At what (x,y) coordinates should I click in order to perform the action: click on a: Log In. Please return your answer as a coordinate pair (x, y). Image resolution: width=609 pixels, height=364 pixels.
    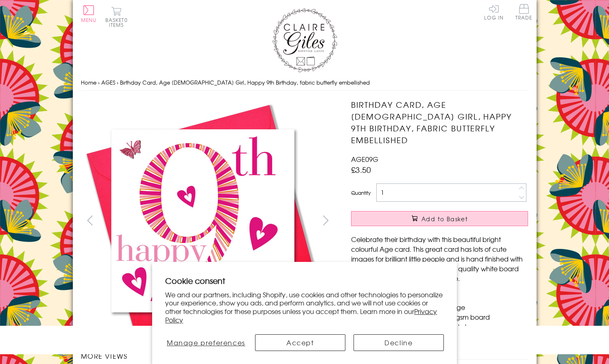
    Looking at the image, I should click on (494, 12).